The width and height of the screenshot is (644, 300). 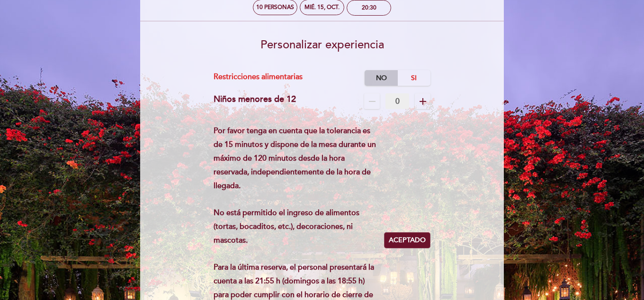 What do you see at coordinates (369, 8) in the screenshot?
I see `div: 20:30` at bounding box center [369, 8].